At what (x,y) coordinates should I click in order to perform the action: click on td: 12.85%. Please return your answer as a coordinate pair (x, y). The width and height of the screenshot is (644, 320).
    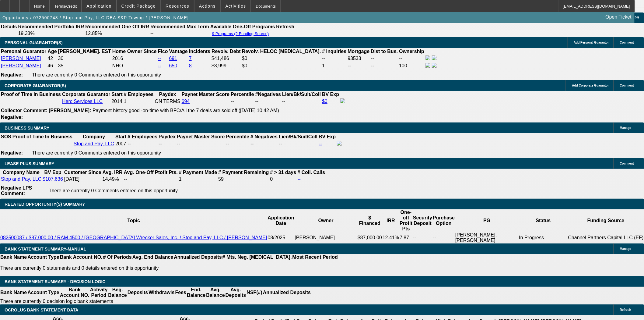
    Looking at the image, I should click on (117, 33).